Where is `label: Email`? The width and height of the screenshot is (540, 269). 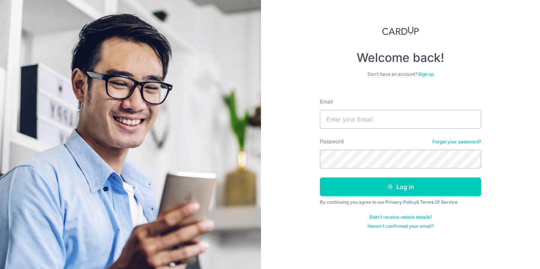 label: Email is located at coordinates (327, 102).